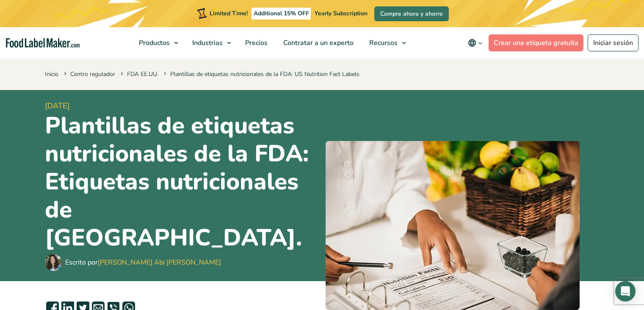  I want to click on div: Escrito por, so click(143, 262).